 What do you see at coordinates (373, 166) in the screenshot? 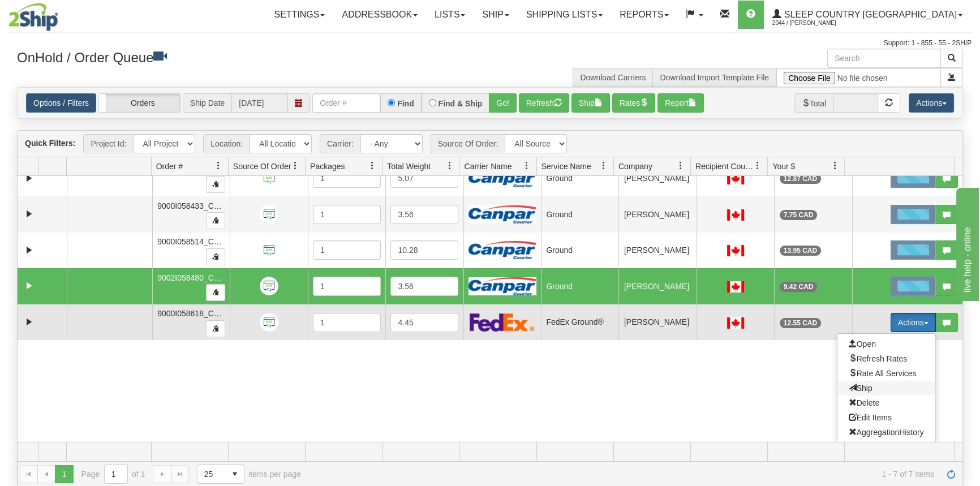
I see `a: Packages filter column settings` at bounding box center [373, 166].